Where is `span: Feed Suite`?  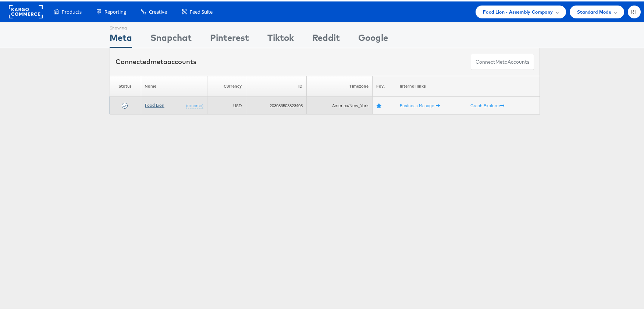
span: Feed Suite is located at coordinates (201, 10).